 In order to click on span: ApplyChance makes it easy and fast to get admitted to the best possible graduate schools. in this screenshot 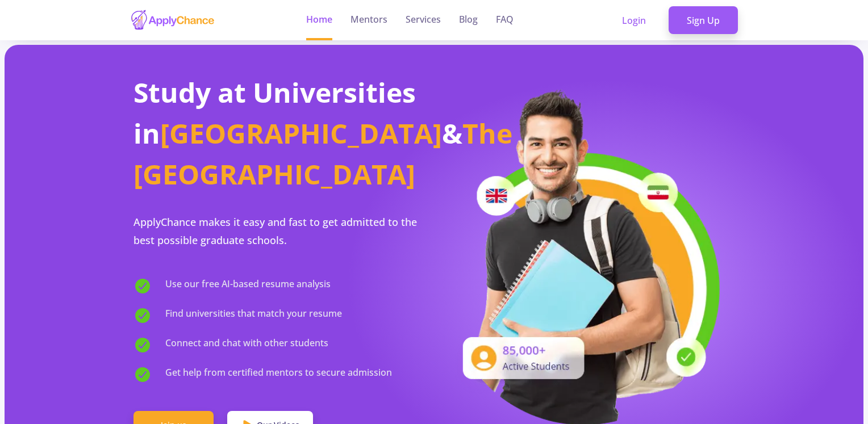, I will do `click(275, 231)`.